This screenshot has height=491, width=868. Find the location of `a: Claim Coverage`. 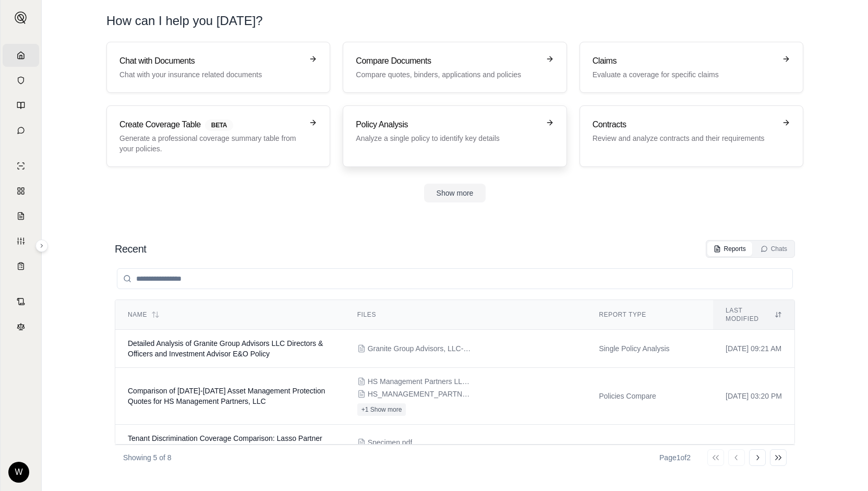

a: Claim Coverage is located at coordinates (21, 216).